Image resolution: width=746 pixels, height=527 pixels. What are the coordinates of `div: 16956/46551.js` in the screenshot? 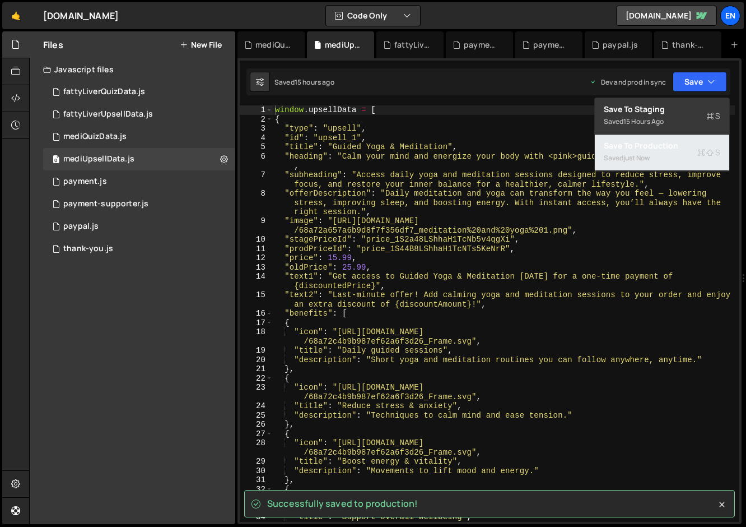 It's located at (139, 182).